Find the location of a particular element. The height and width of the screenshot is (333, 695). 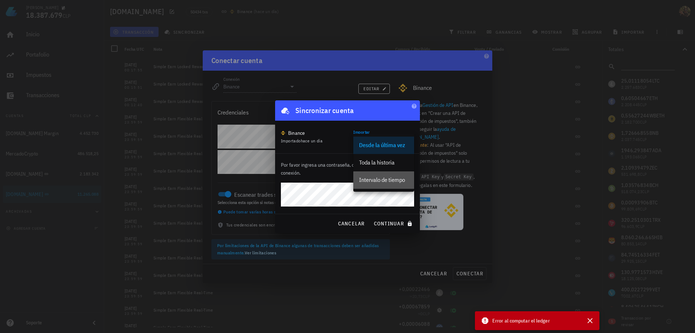

span: hace un día is located at coordinates (312, 140).